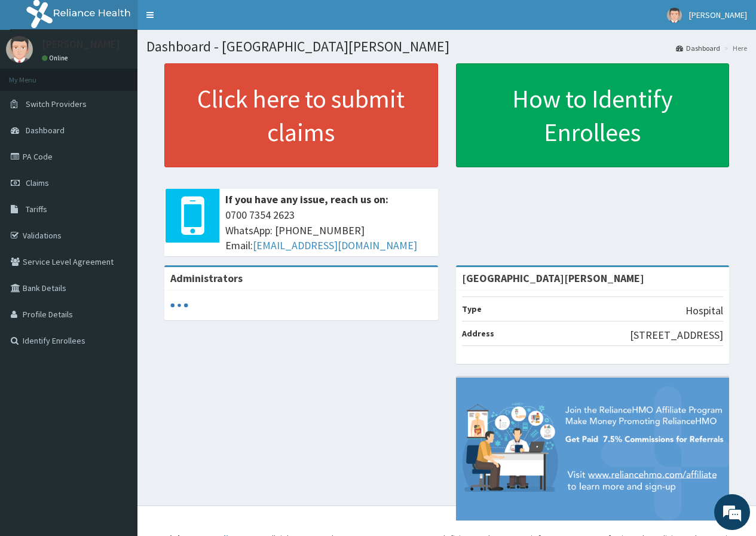  What do you see at coordinates (36, 209) in the screenshot?
I see `span: Tariffs` at bounding box center [36, 209].